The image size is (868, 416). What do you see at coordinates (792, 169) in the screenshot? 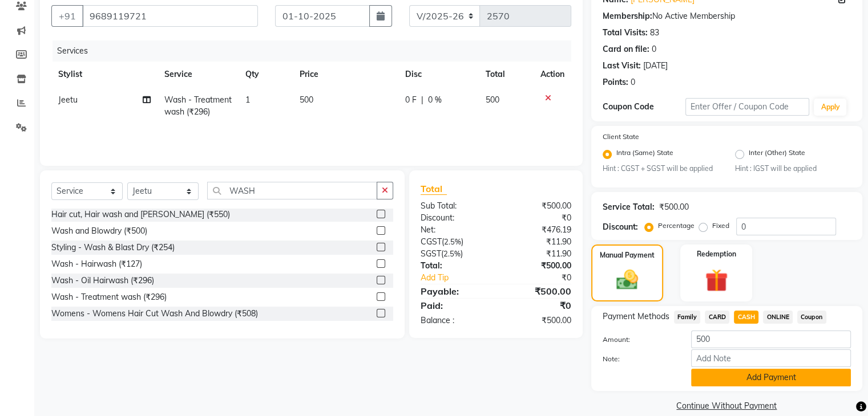
I see `small: Hint : IGST will be applied` at bounding box center [792, 169].